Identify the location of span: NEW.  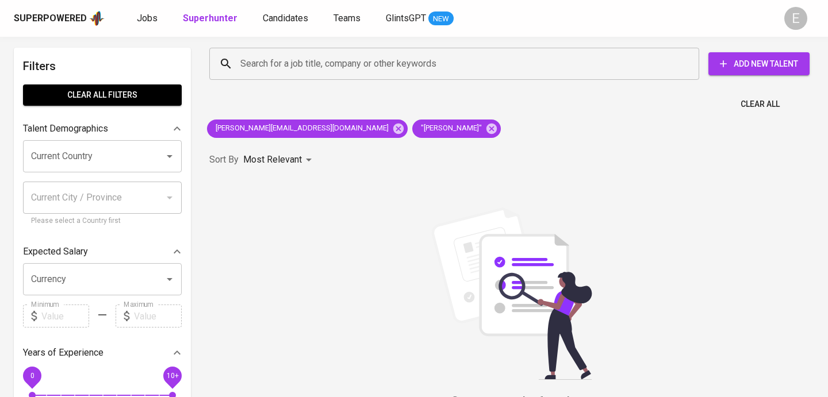
(441, 19).